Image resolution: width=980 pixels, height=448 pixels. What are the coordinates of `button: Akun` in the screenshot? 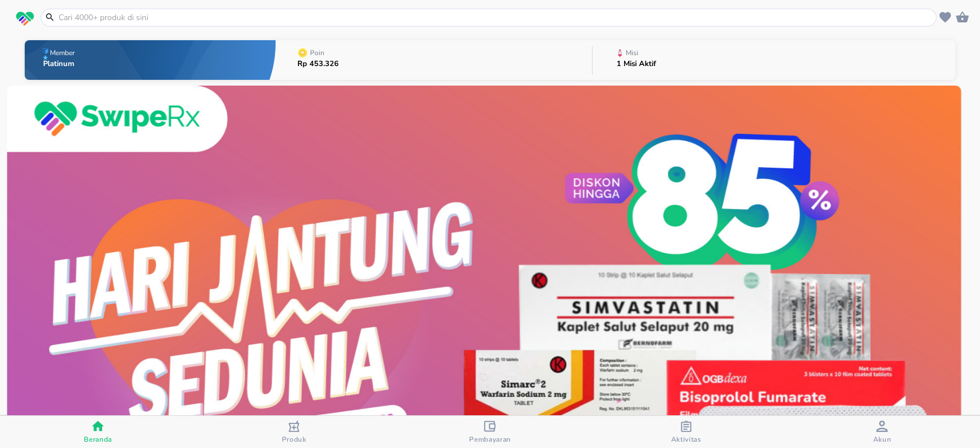 It's located at (882, 432).